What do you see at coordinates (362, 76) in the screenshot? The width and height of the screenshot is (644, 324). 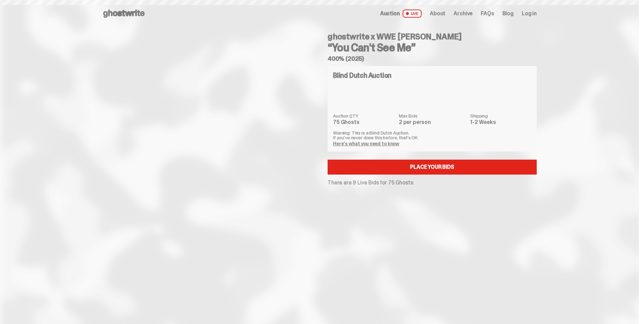 I see `h4: Blind Dutch Auction` at bounding box center [362, 76].